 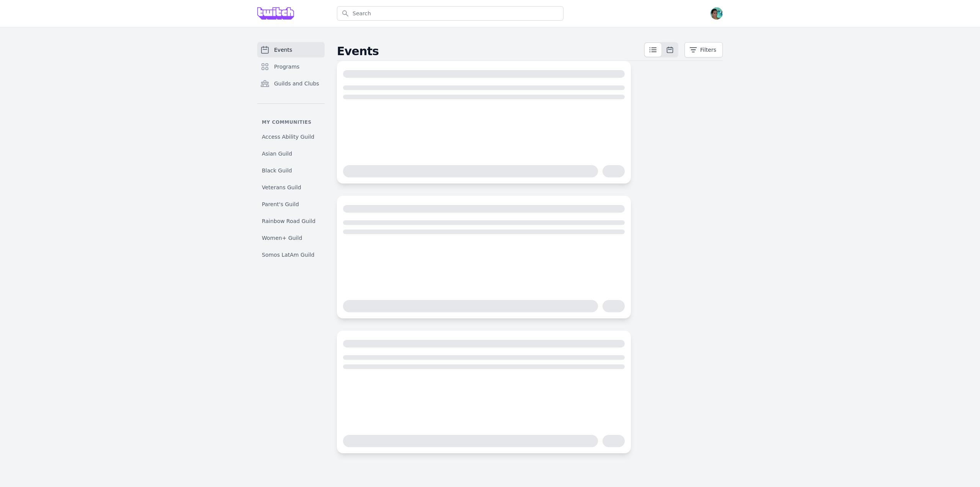 I want to click on a: Women+ Guild, so click(x=291, y=238).